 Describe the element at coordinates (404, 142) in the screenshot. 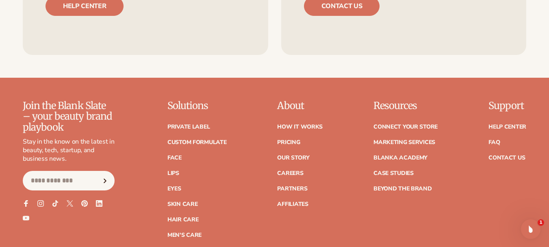

I see `a: Marketing services` at that location.